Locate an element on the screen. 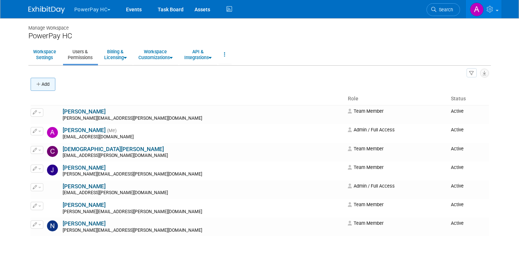  img: Nehal Patel is located at coordinates (52, 226).